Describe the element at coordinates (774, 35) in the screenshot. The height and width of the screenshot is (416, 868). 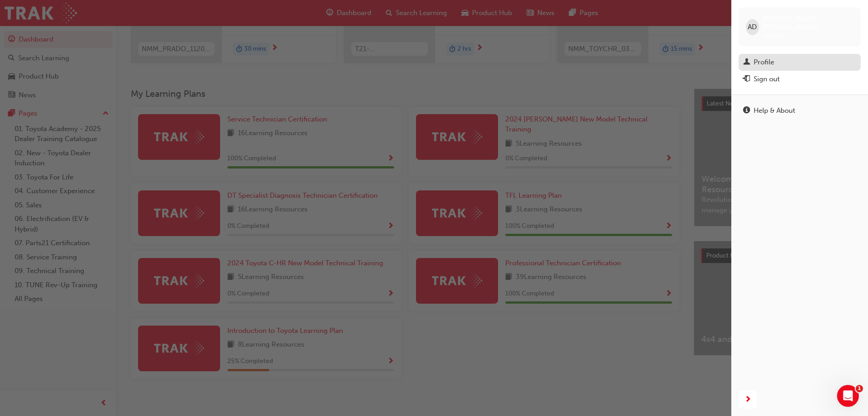
I see `span: 650698` at that location.